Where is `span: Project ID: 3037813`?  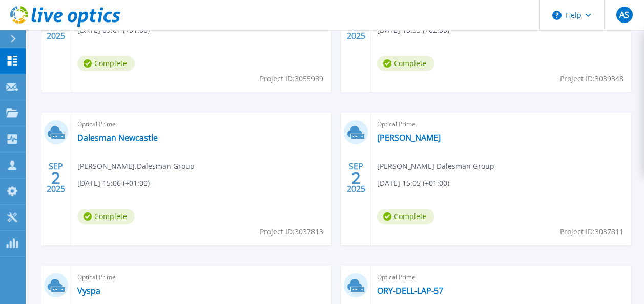
span: Project ID: 3037813 is located at coordinates (291, 231).